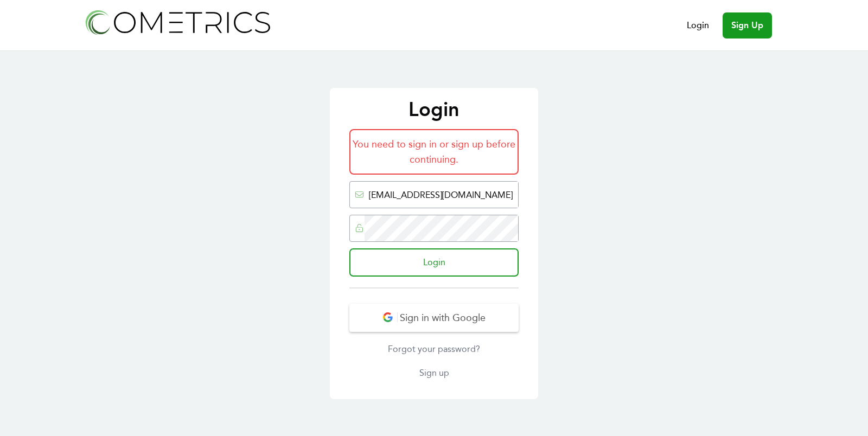 The height and width of the screenshot is (436, 868). I want to click on div: You need to sign in or sign up before continuing., so click(434, 151).